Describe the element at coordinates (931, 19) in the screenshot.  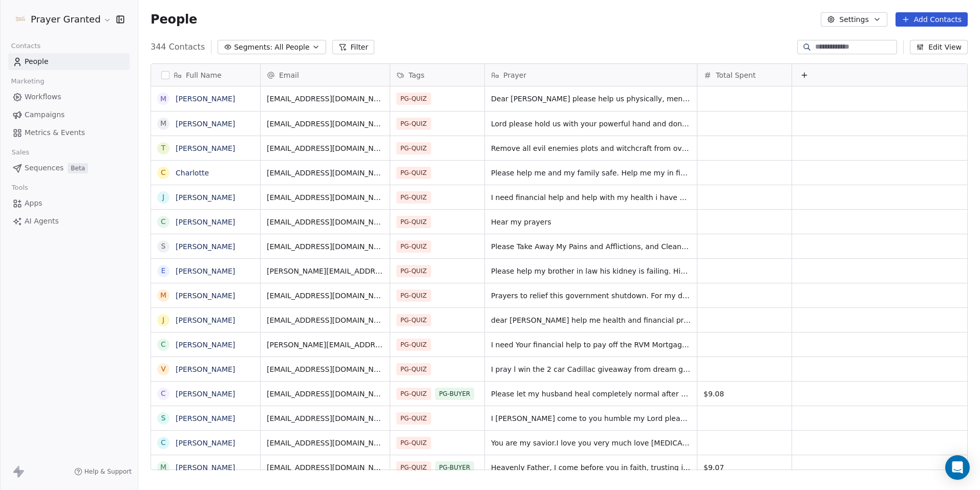
I see `button: Add Contacts` at that location.